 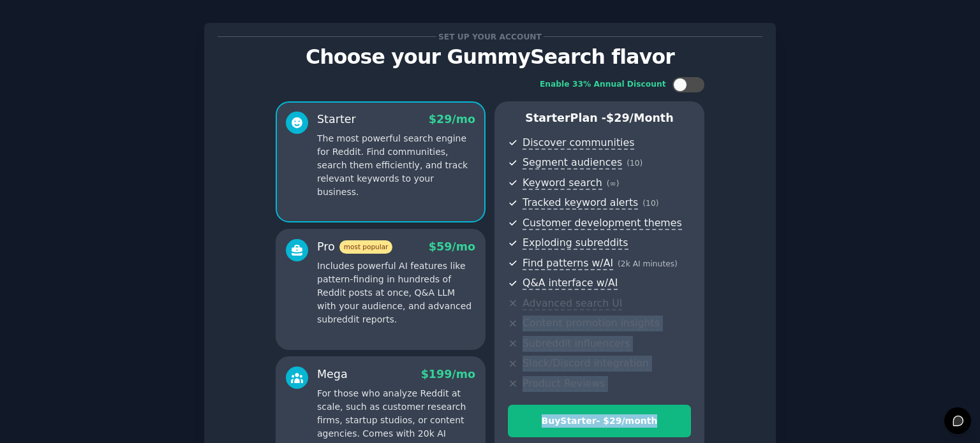 I want to click on span: ( 2k AI minutes ), so click(x=647, y=264).